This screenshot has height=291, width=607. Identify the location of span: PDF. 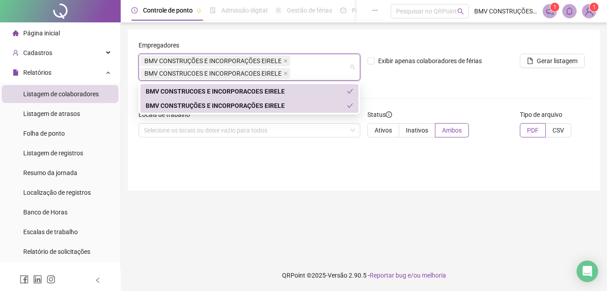
(533, 130).